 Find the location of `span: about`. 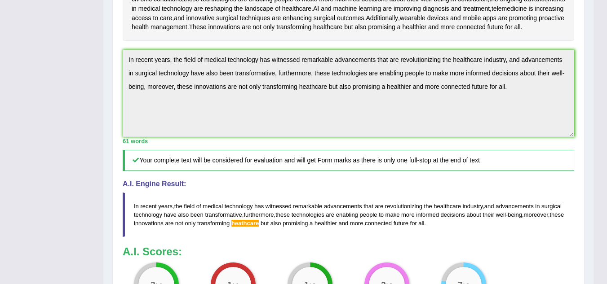

span: about is located at coordinates (473, 215).